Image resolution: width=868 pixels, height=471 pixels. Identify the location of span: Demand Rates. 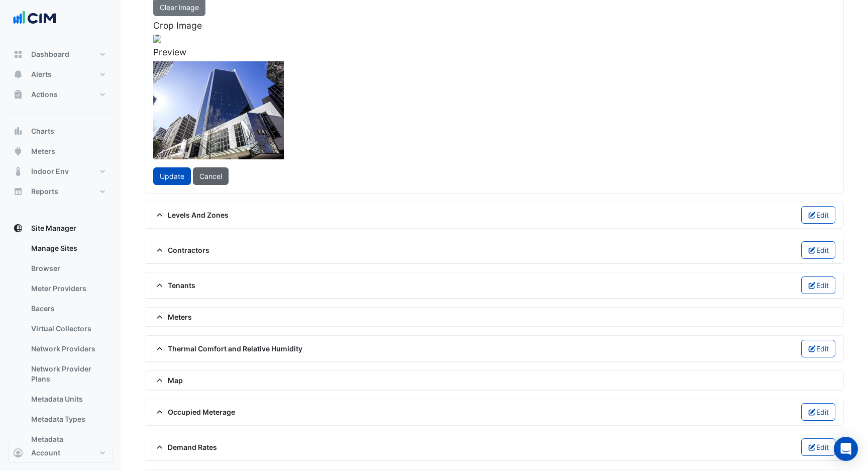
(185, 447).